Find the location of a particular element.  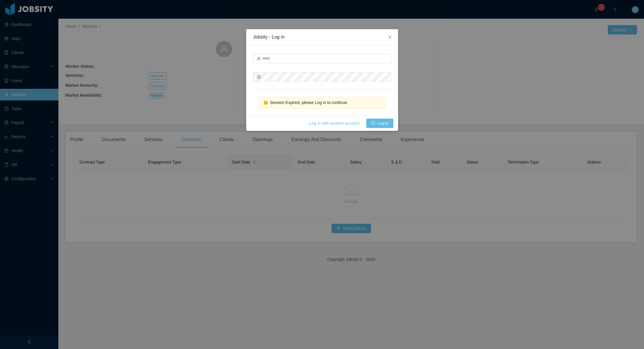

button: Close is located at coordinates (390, 37).